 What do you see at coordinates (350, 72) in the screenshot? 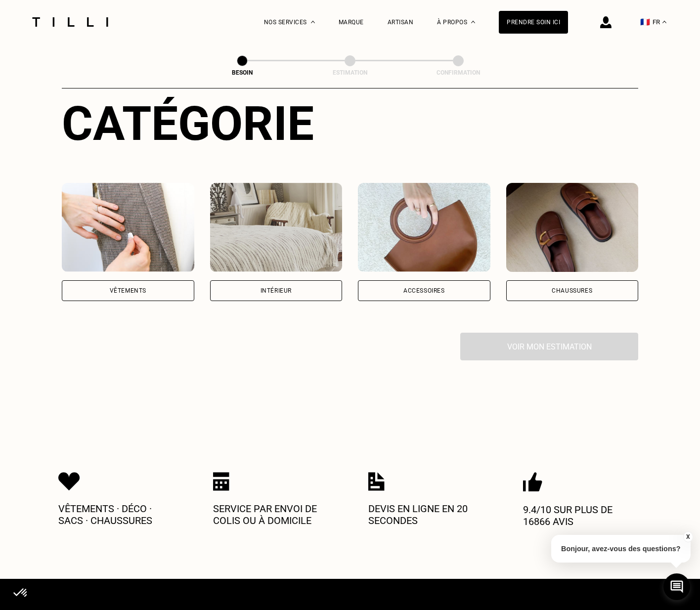
I see `div: Estimation` at bounding box center [350, 72].